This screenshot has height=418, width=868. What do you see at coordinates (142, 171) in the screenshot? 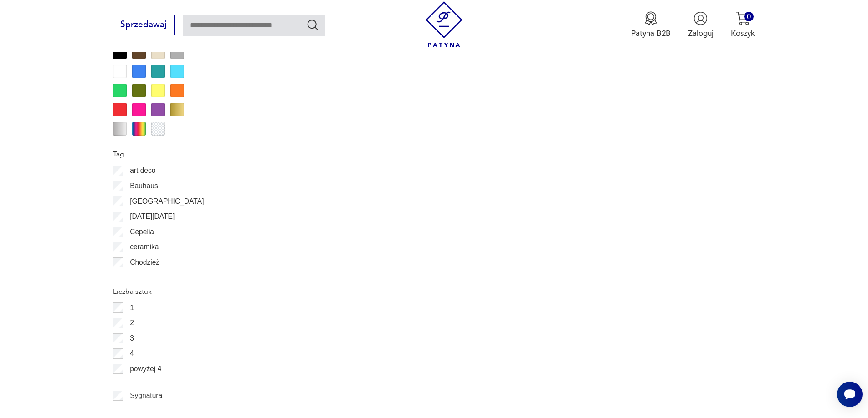
I see `p: art deco` at bounding box center [142, 171].